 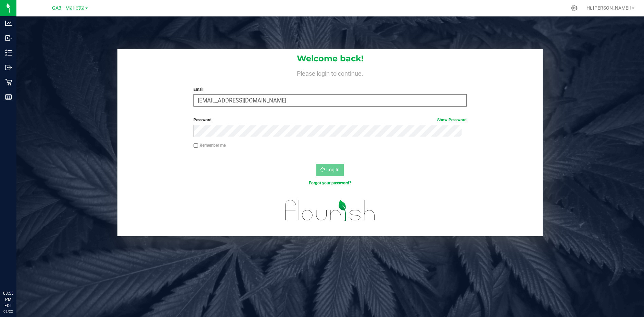 What do you see at coordinates (8, 68) in the screenshot?
I see `inline-svg: Outbound` at bounding box center [8, 68].